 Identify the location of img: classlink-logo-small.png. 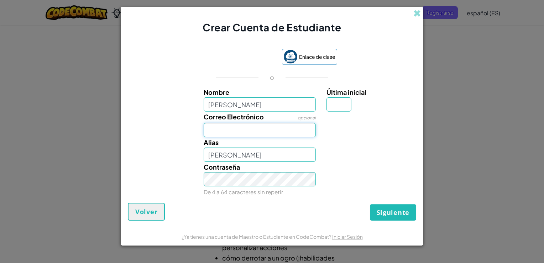
(291, 57).